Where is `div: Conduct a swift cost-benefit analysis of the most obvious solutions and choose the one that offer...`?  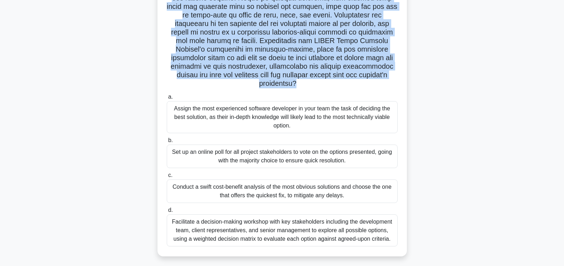 div: Conduct a swift cost-benefit analysis of the most obvious solutions and choose the one that offer... is located at coordinates (282, 191).